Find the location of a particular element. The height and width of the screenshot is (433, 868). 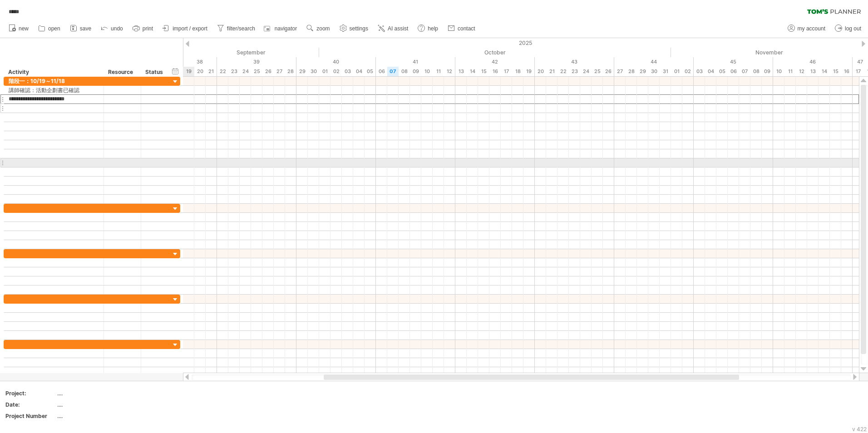

div: Thursday, 9 October 2025 is located at coordinates (415, 71).